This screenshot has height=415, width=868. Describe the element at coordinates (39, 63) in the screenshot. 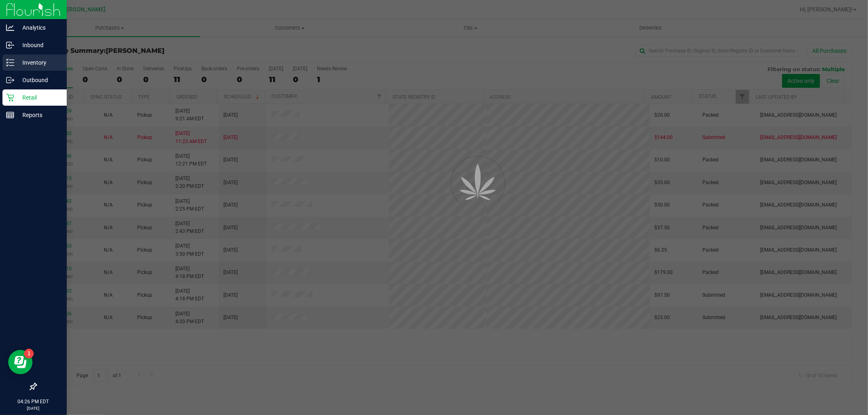

I see `p: Inventory` at that location.